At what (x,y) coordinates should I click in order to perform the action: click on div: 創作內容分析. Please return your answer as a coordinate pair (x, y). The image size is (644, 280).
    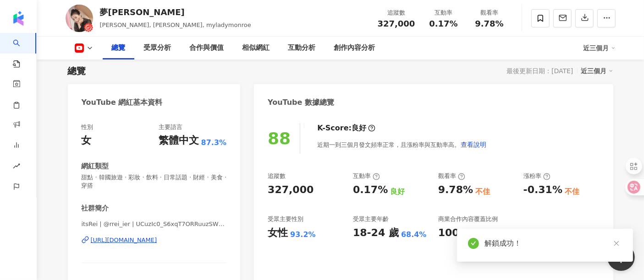
    Looking at the image, I should click on (355, 48).